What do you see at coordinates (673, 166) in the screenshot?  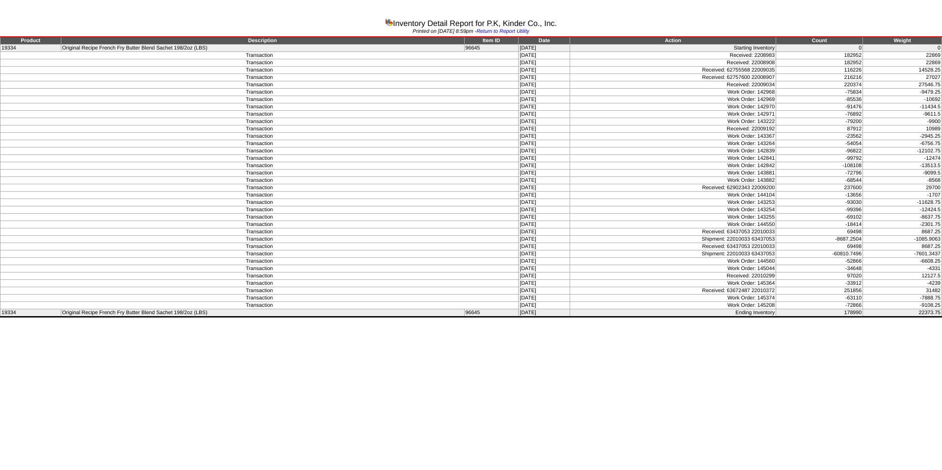 I see `td: Work Order: 142842` at bounding box center [673, 166].